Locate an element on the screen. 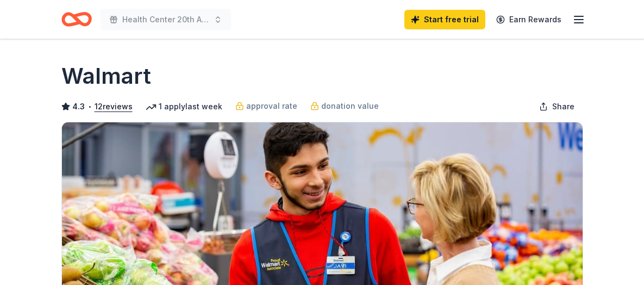 The width and height of the screenshot is (644, 285). span: donation value is located at coordinates (350, 106).